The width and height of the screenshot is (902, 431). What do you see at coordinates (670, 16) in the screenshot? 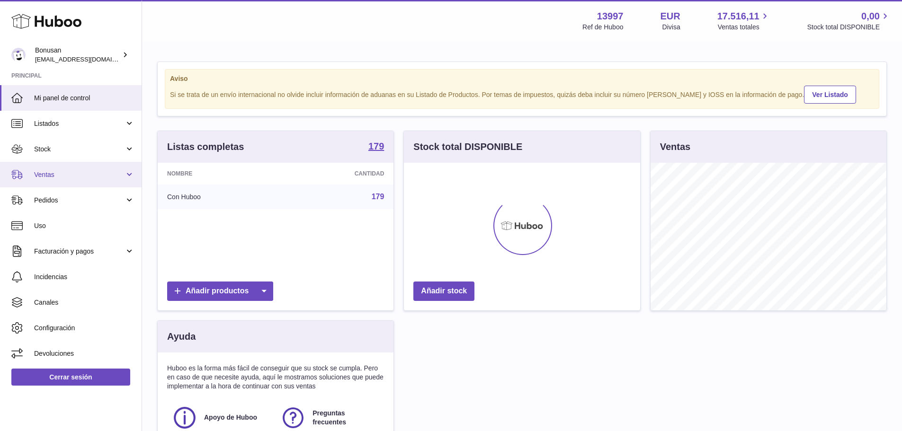
I see `strong: EUR` at bounding box center [670, 16].